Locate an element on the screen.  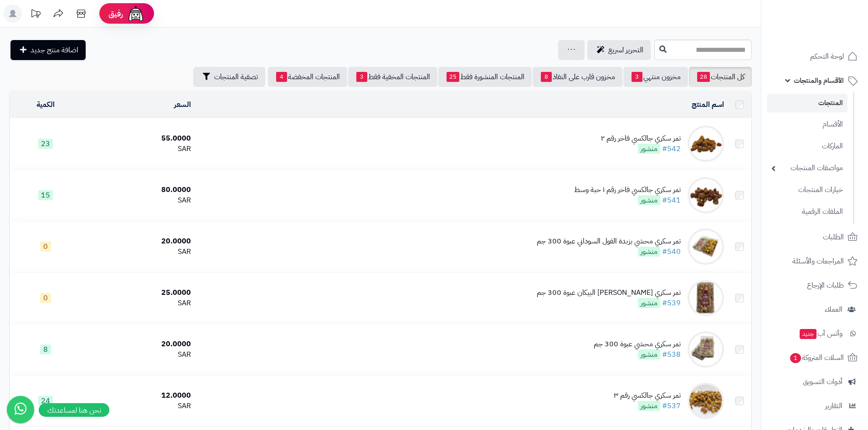
a: لوحة التحكم is located at coordinates (815, 56).